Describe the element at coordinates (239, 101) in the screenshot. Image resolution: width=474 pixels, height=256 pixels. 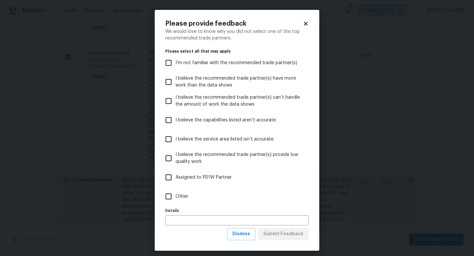
I see `span: I believe the recommended trade partner(s) can’t handle the amount of work the data shows` at that location.